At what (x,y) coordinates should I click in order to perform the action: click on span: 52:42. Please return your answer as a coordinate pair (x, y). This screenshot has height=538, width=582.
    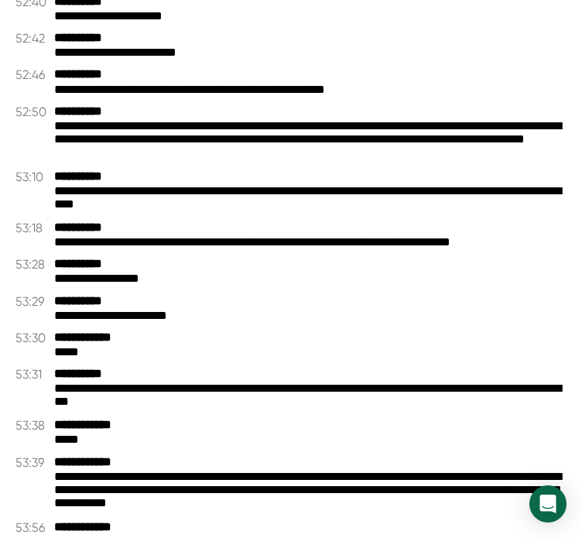
    Looking at the image, I should click on (33, 38).